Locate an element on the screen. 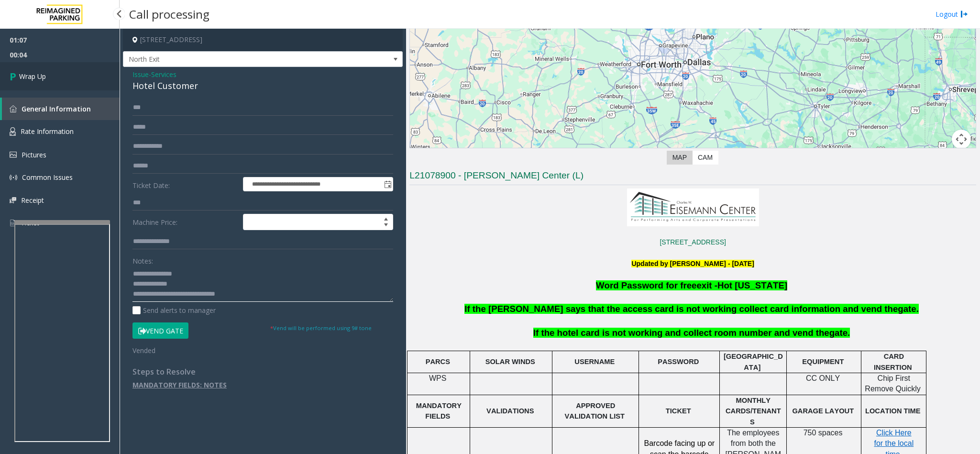 The height and width of the screenshot is (454, 980). span: CARD INSERTION is located at coordinates (893, 362).